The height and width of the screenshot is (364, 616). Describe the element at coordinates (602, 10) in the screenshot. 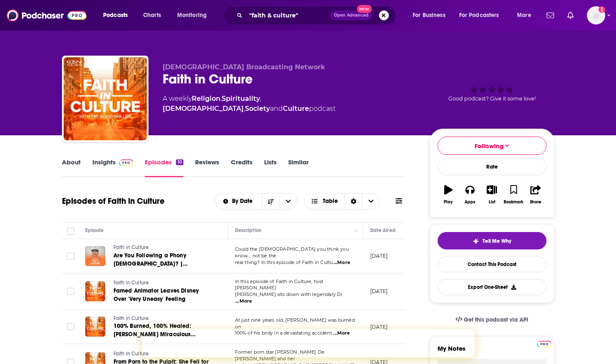

I see `svg: Add a profile image` at that location.